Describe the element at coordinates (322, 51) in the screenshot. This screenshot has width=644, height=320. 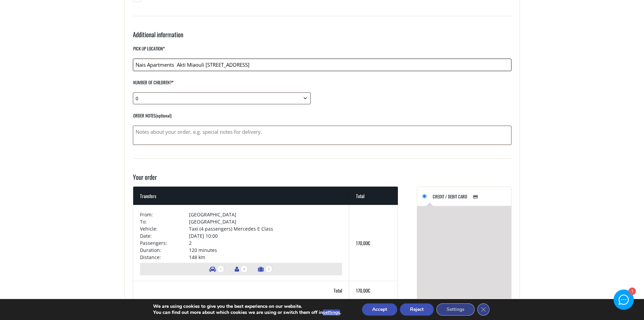
I see `label: Pick up location` at that location.